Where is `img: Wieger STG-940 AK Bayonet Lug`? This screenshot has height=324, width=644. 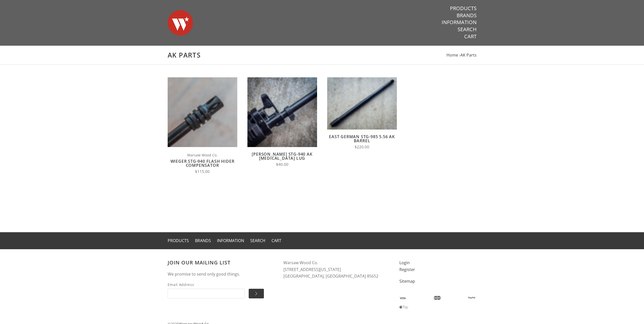 img: Wieger STG-940 AK Bayonet Lug is located at coordinates (282, 112).